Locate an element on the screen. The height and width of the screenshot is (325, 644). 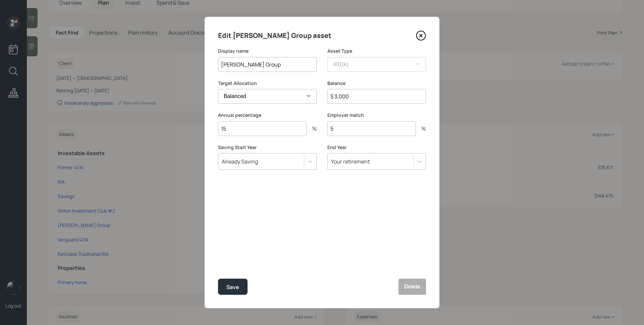
label: Asset Type is located at coordinates (376, 51).